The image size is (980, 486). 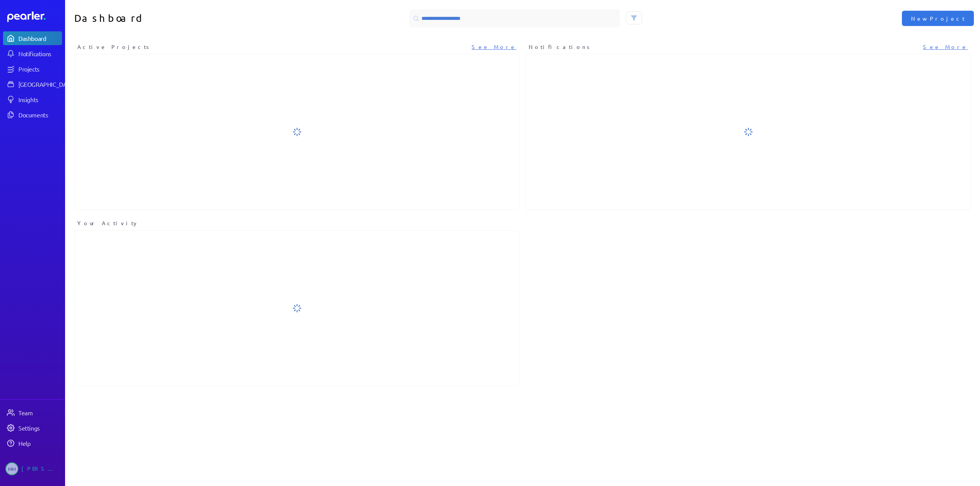 I want to click on div: Notifications, so click(x=40, y=54).